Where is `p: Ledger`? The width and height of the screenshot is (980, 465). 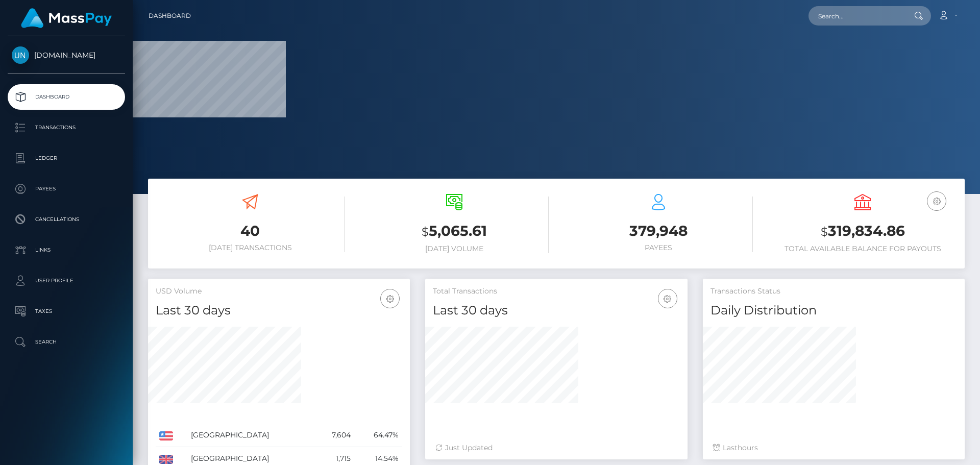
p: Ledger is located at coordinates (66, 159).